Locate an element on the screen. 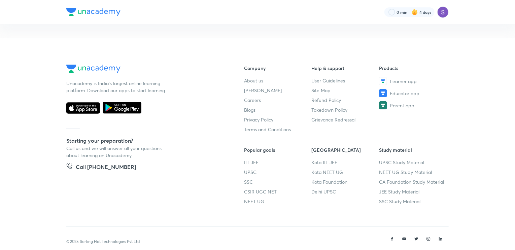 Image resolution: width=515 pixels, height=250 pixels. h6: Study material is located at coordinates (412, 150).